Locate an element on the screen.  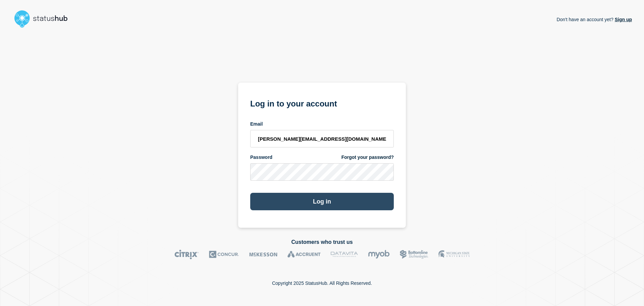
img: Citrix logo is located at coordinates (187, 254).